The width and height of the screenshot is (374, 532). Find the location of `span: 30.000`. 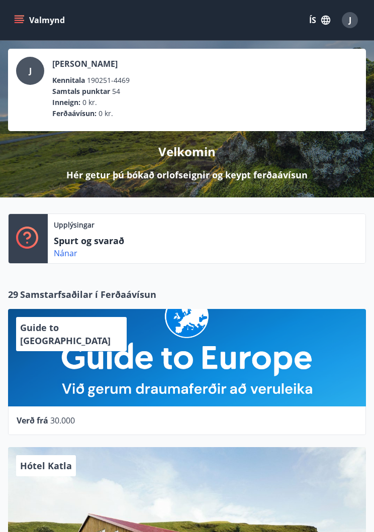

span: 30.000 is located at coordinates (62, 421).